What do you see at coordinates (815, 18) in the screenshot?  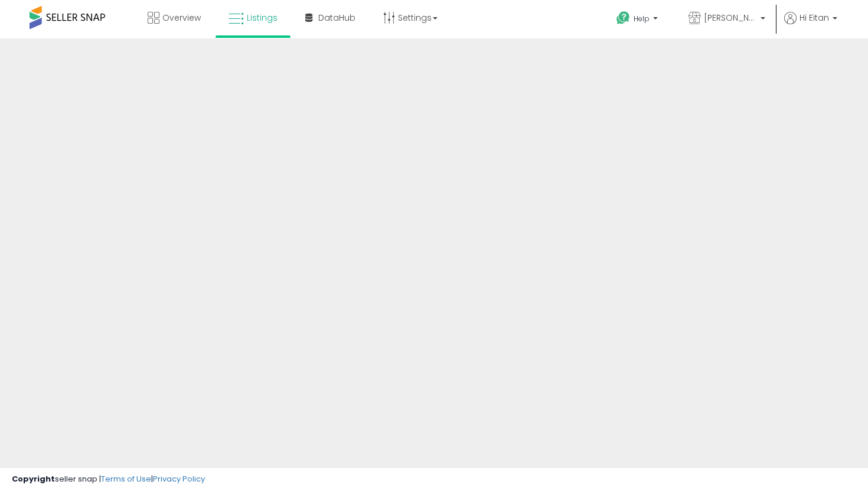 I see `span: Hi Eitan` at bounding box center [815, 18].